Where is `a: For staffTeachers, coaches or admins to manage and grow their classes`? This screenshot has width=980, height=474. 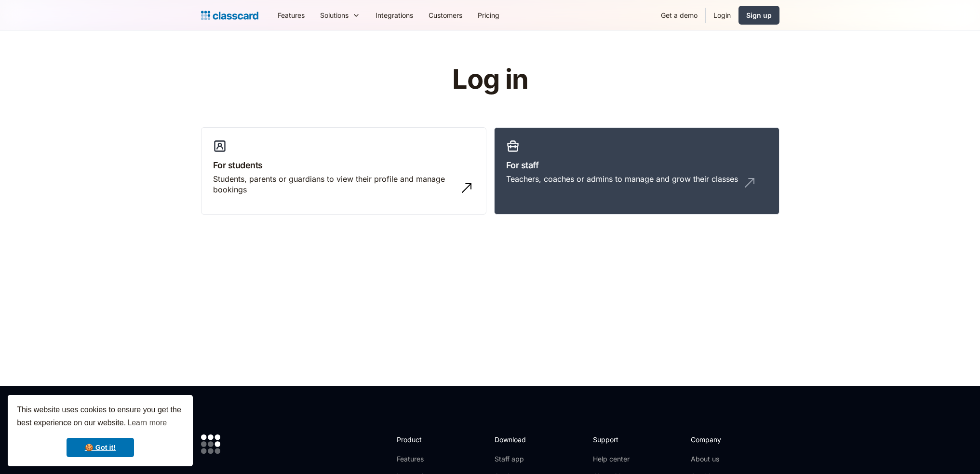
a: For staffTeachers, coaches or admins to manage and grow their classes is located at coordinates (637, 171).